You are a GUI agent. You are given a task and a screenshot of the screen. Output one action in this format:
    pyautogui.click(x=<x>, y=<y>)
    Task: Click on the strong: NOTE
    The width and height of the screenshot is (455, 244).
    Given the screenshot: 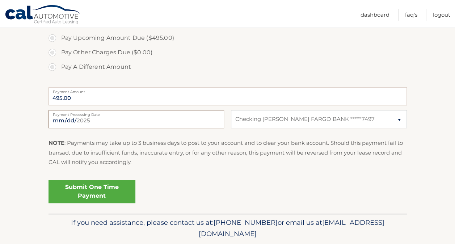 What is the action you would take?
    pyautogui.click(x=57, y=143)
    